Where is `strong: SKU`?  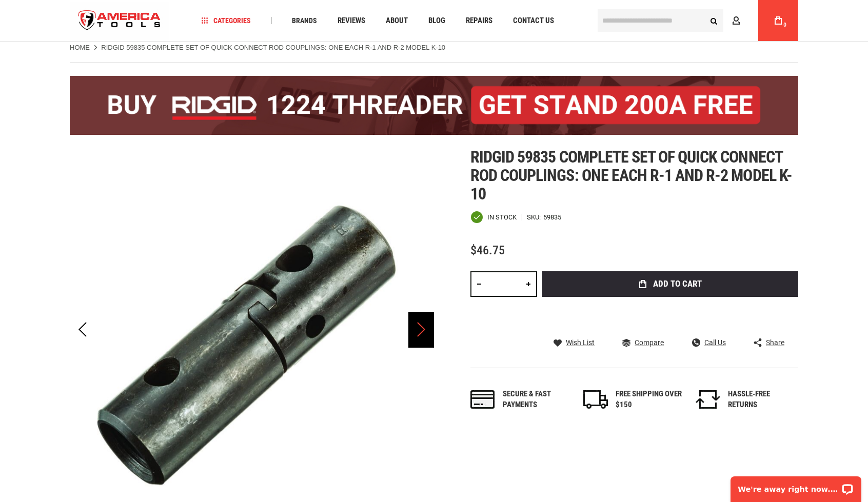 strong: SKU is located at coordinates (535, 217).